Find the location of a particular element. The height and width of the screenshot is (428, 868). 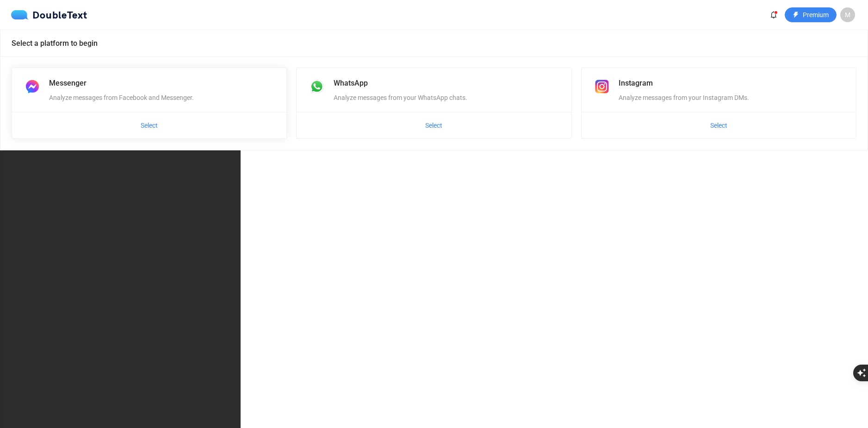

div: Select a platform to begin is located at coordinates (434, 43).